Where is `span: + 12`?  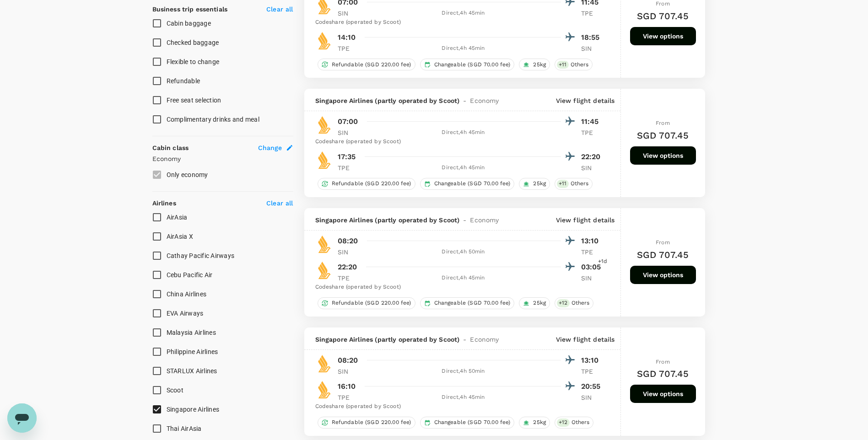 span: + 12 is located at coordinates (563, 303).